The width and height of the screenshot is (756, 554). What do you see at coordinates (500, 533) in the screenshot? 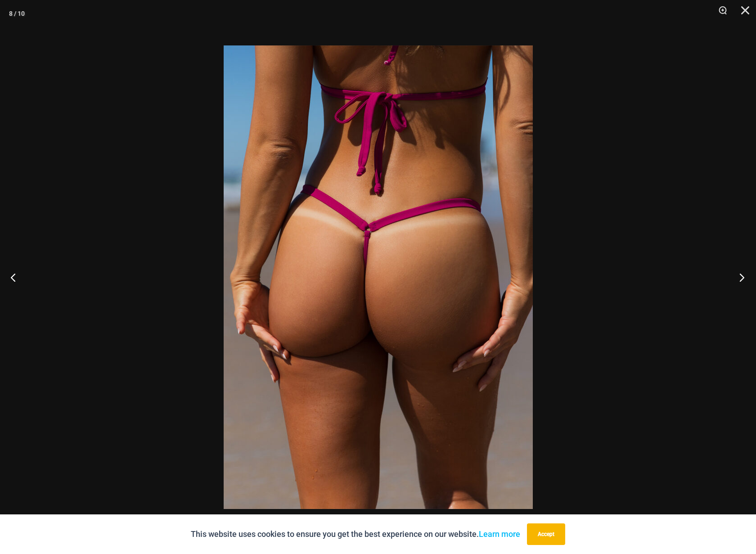
I see `a: Learn more` at bounding box center [500, 533].